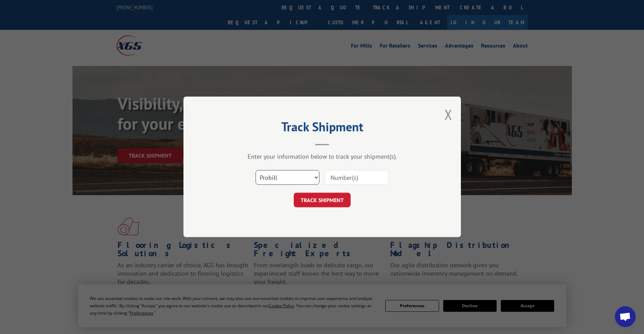  Describe the element at coordinates (322, 128) in the screenshot. I see `h2: Track Shipment` at that location.